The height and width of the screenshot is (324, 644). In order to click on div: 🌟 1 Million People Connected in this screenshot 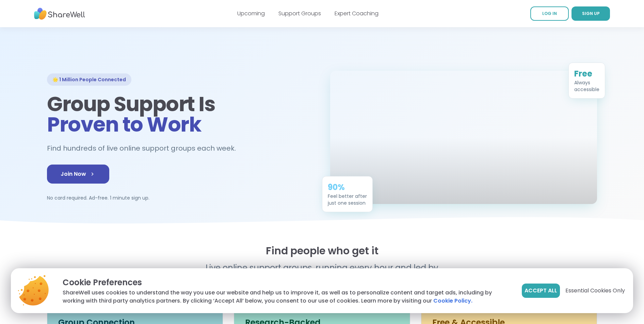, I will do `click(89, 80)`.